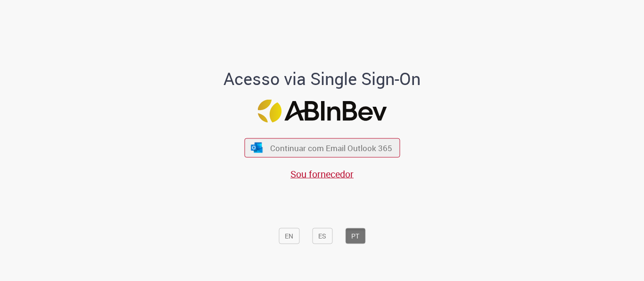  I want to click on button: PT, so click(355, 236).